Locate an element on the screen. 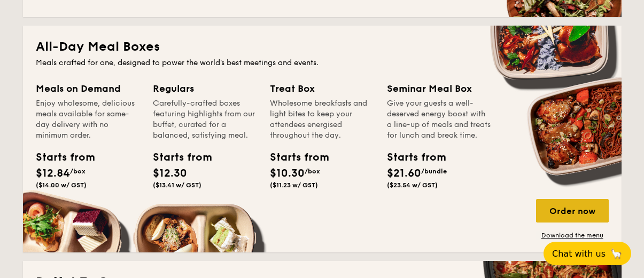 Image resolution: width=644 pixels, height=278 pixels. span: ($14.00 w/ GST) is located at coordinates (61, 185).